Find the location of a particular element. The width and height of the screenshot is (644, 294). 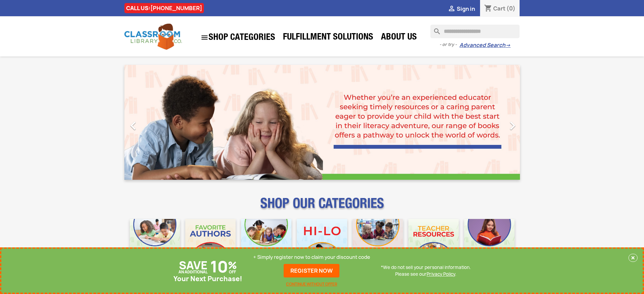

img: CLC_Teacher_Resources_Mobile.jpg is located at coordinates (433, 244).